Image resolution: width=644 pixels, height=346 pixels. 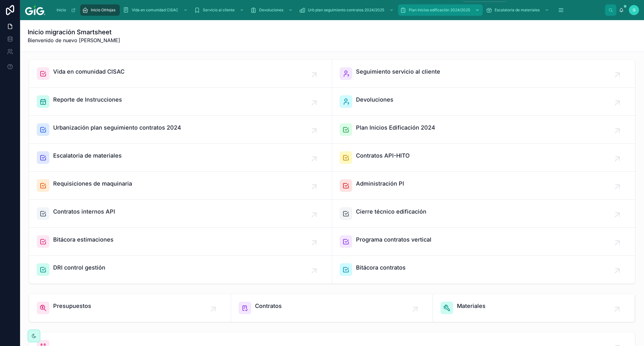 What do you see at coordinates (117, 128) in the screenshot?
I see `span: Urbanización plan seguimiento contratos 2024` at bounding box center [117, 128].